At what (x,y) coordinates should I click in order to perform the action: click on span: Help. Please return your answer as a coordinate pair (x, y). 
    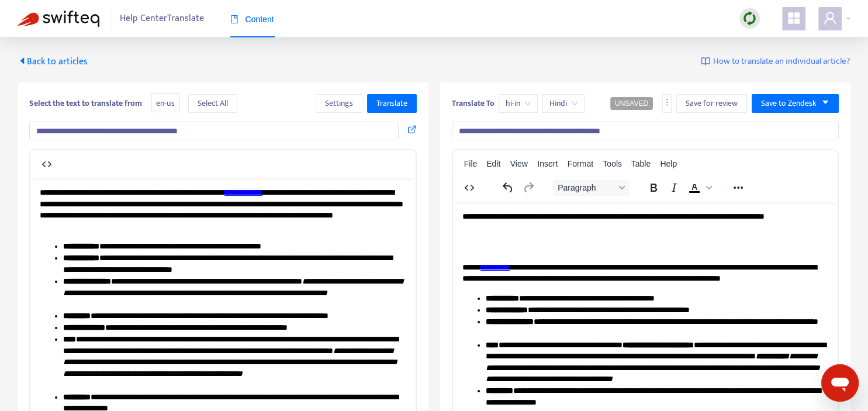
    Looking at the image, I should click on (668, 163).